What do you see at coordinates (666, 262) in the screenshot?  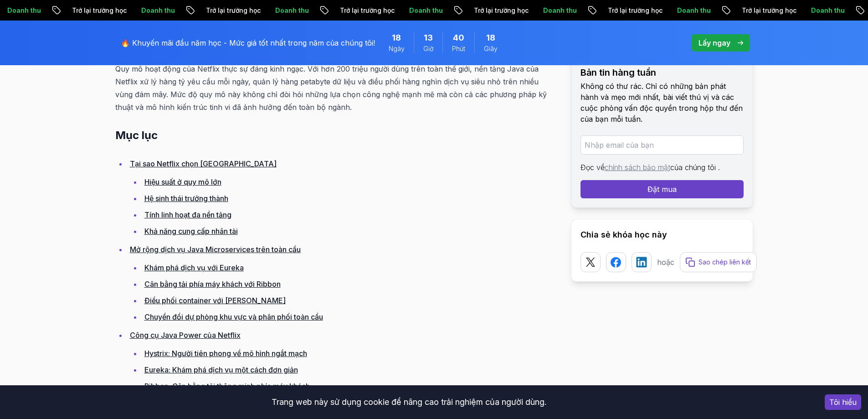 I see `font: hoặc` at bounding box center [666, 262].